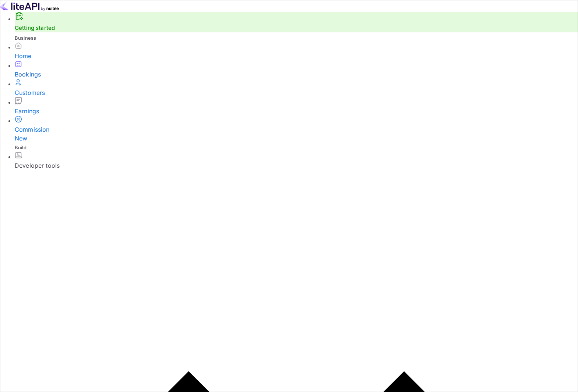  Describe the element at coordinates (296, 138) in the screenshot. I see `div: New` at that location.